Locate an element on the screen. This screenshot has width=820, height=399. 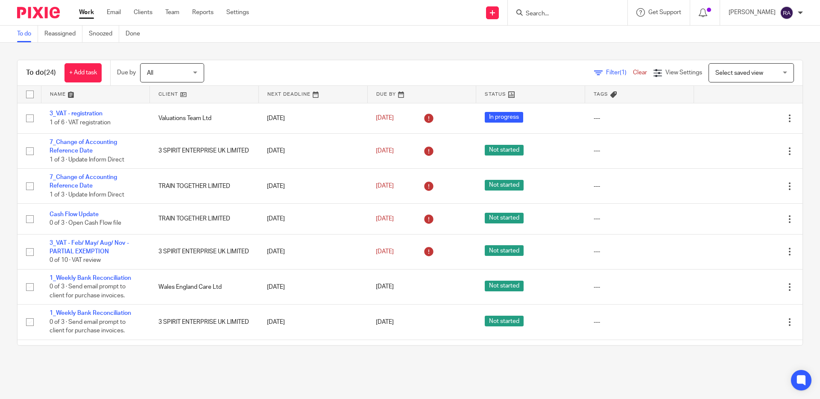
span: 1 of 6 · VAT registration is located at coordinates (80, 123).